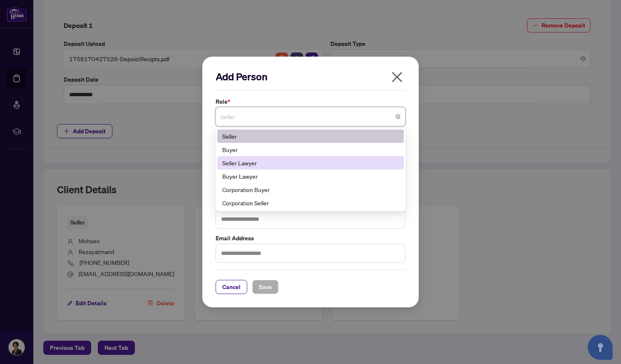  What do you see at coordinates (310, 77) in the screenshot?
I see `h2: Add Person` at bounding box center [310, 77].